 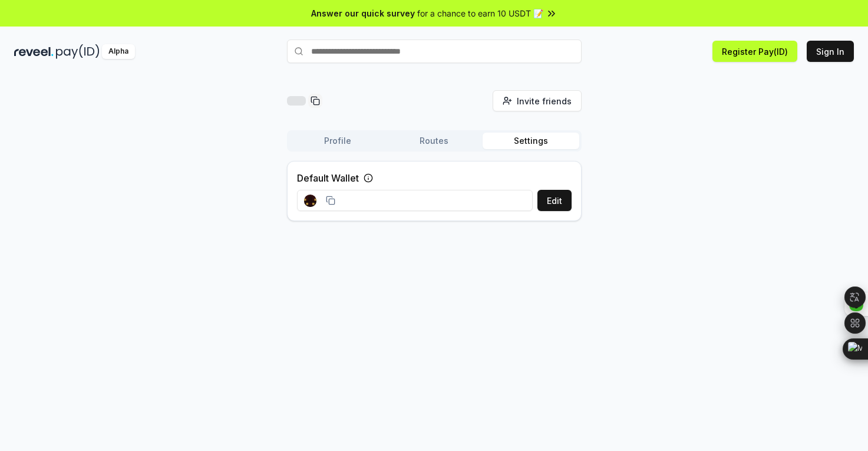 I want to click on button: Register Pay(ID), so click(x=755, y=51).